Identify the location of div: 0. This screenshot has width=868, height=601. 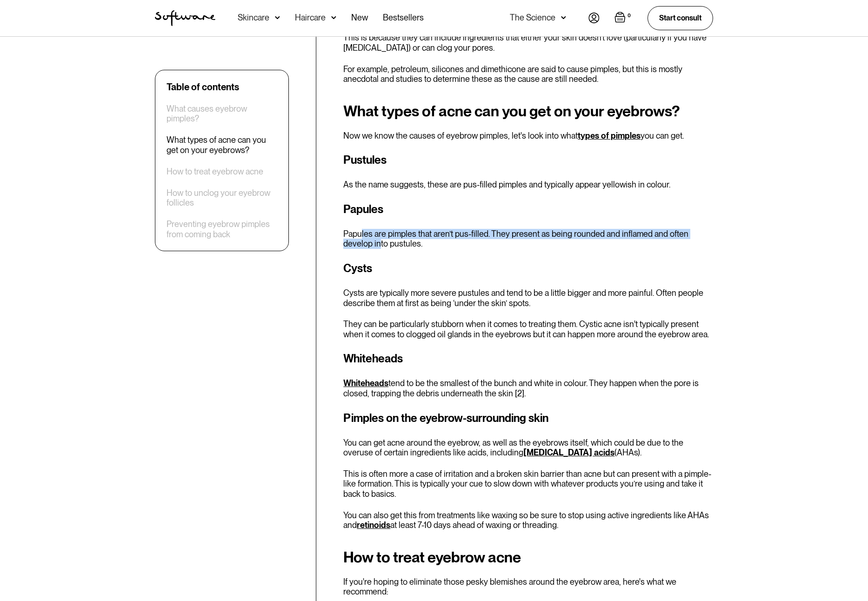
(629, 15).